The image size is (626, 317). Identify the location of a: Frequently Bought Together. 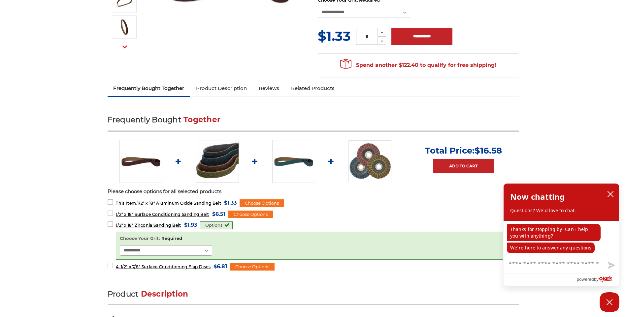
(149, 88).